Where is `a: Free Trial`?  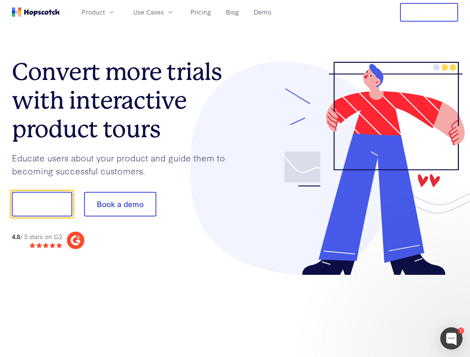 a: Free Trial is located at coordinates (429, 12).